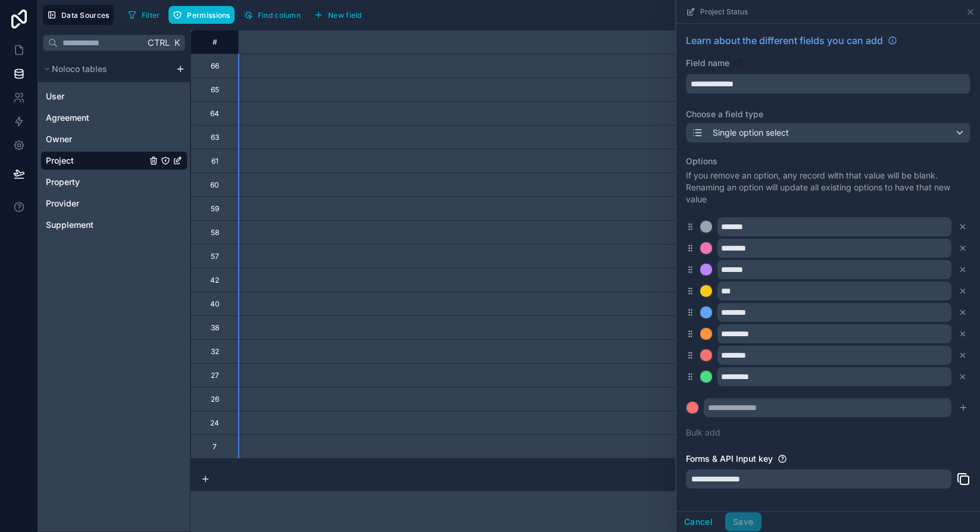 The width and height of the screenshot is (980, 532). Describe the element at coordinates (828, 133) in the screenshot. I see `button: Single option select` at that location.